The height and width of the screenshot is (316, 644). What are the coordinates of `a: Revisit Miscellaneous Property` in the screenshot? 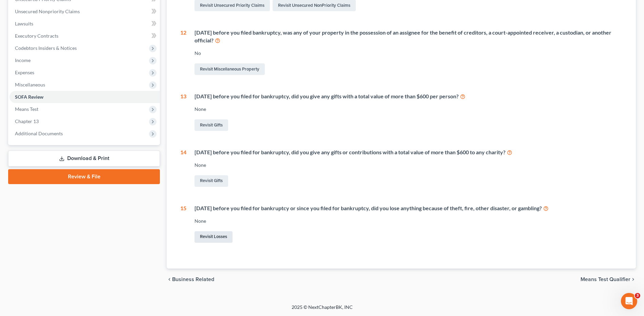 It's located at (229, 69).